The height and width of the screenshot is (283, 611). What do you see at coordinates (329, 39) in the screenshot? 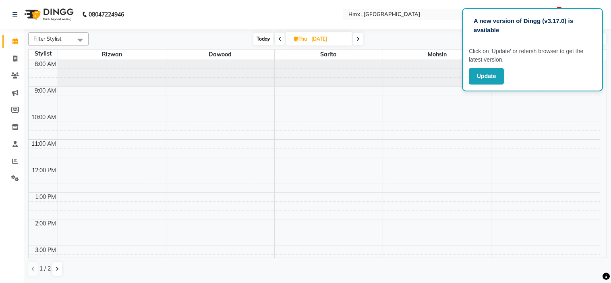
I see `input: 2025-09-04` at bounding box center [329, 39].